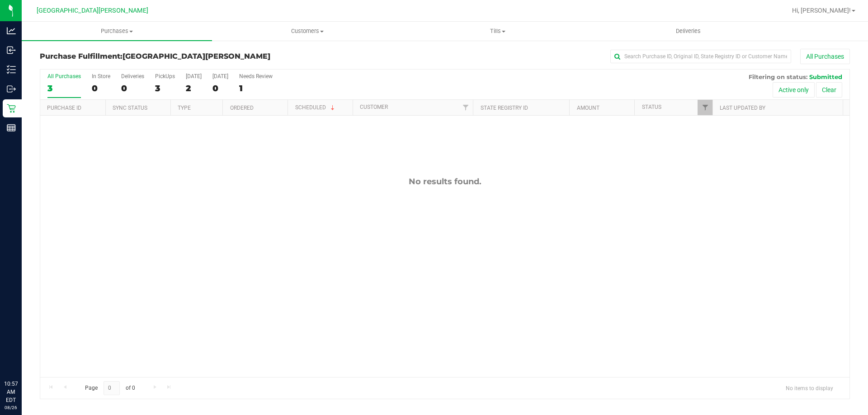 The image size is (868, 415). I want to click on a: Last Updated By, so click(742, 108).